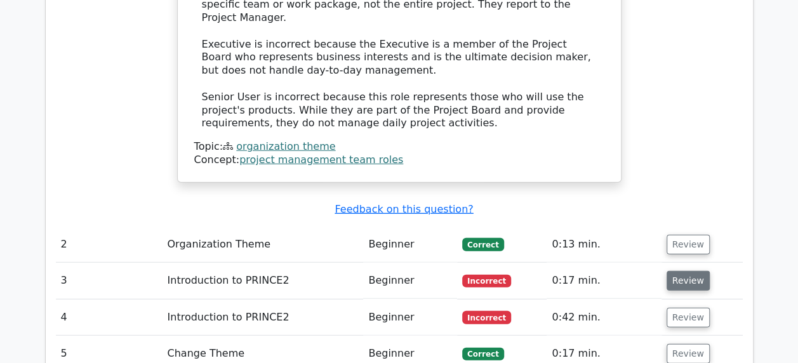  Describe the element at coordinates (109, 281) in the screenshot. I see `td: 3` at that location.